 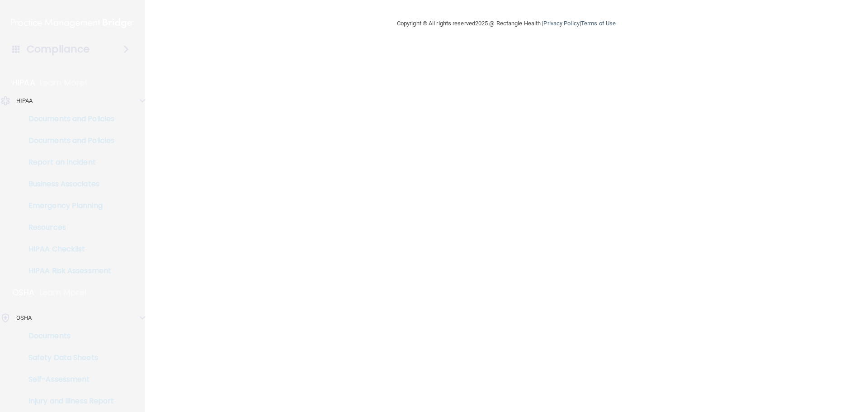 What do you see at coordinates (67, 379) in the screenshot?
I see `p: Self-Assessment` at bounding box center [67, 379].